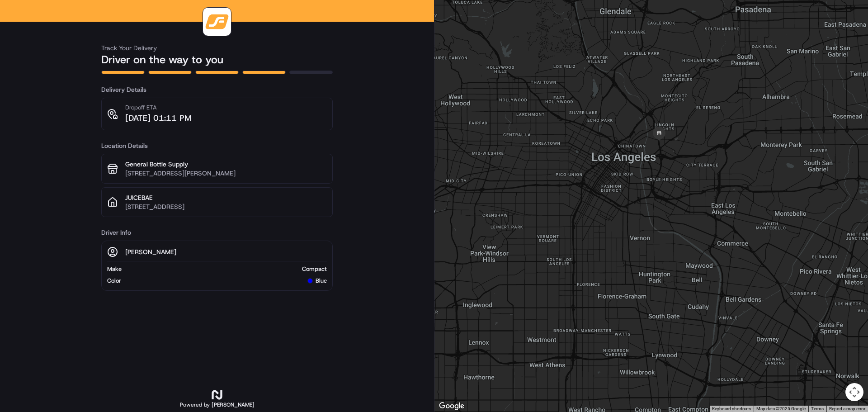  Describe the element at coordinates (854, 392) in the screenshot. I see `button: Map camera controls` at that location.